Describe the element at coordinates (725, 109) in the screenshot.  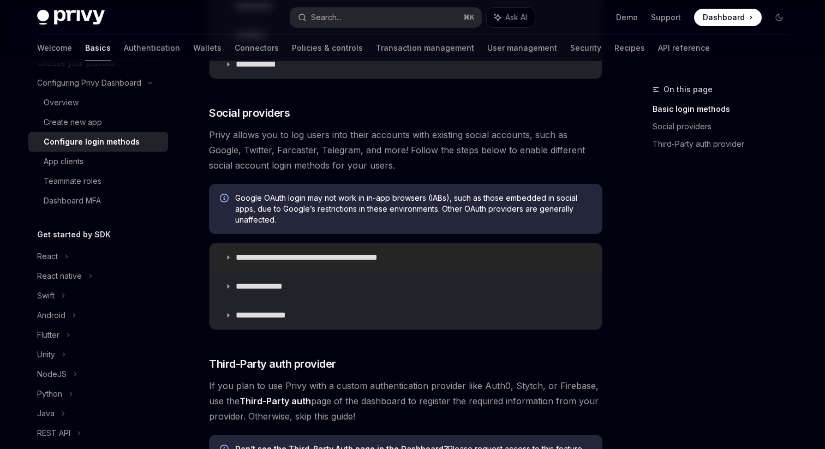
I see `a: Basic login methods` at that location.